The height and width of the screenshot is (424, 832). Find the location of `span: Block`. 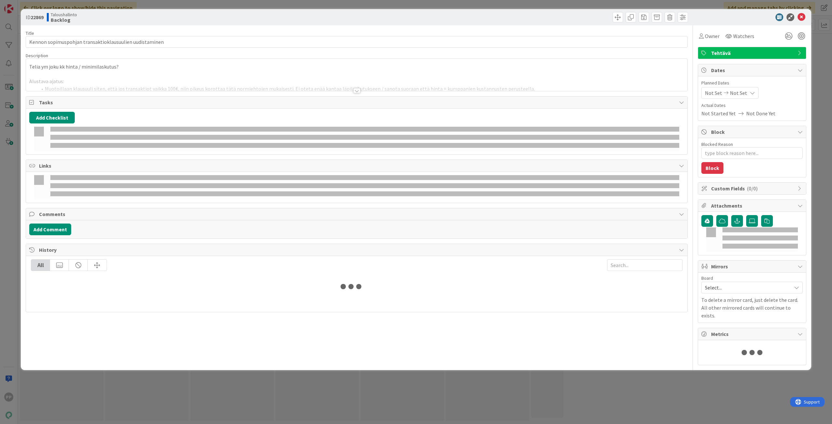

span: Block is located at coordinates (753, 132).